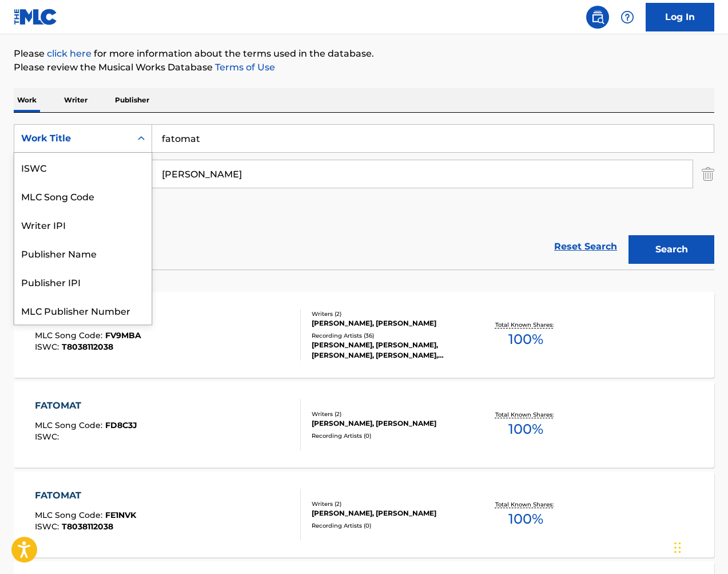 The height and width of the screenshot is (574, 728). I want to click on div: MLC Publisher Number, so click(83, 310).